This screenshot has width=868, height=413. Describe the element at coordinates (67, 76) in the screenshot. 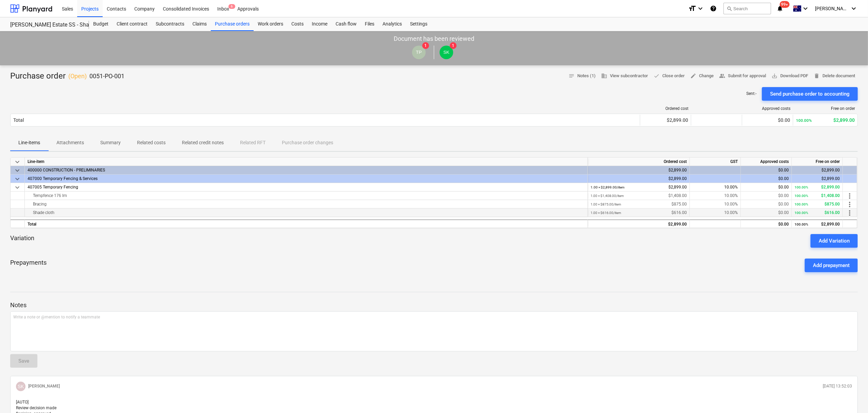

I see `div: Purchase order` at that location.